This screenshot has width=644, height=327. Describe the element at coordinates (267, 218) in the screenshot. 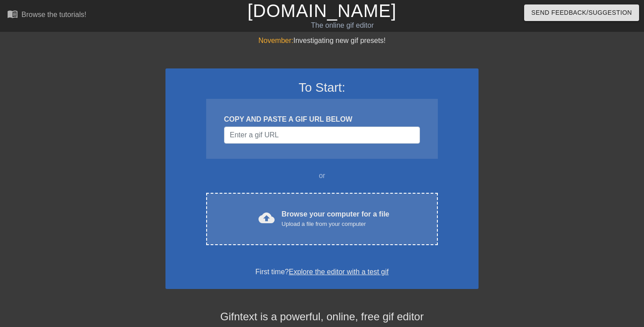

I see `span: cloud_upload` at that location.